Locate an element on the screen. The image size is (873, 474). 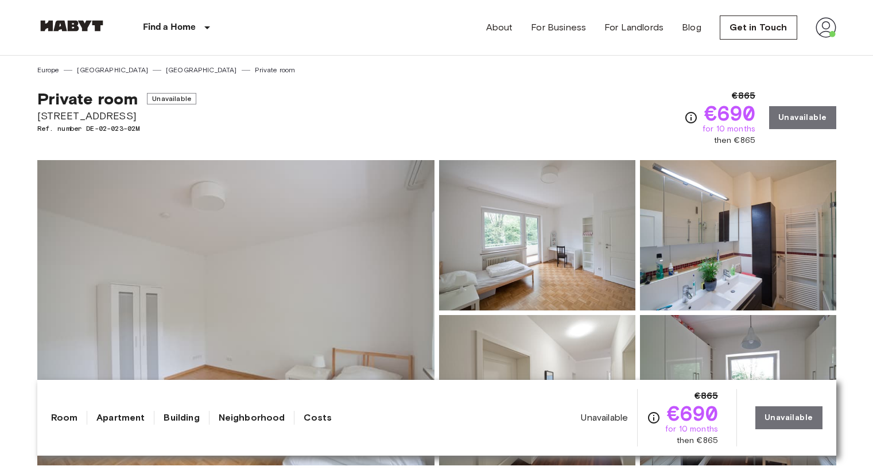
img: Habyt is located at coordinates (72, 26).